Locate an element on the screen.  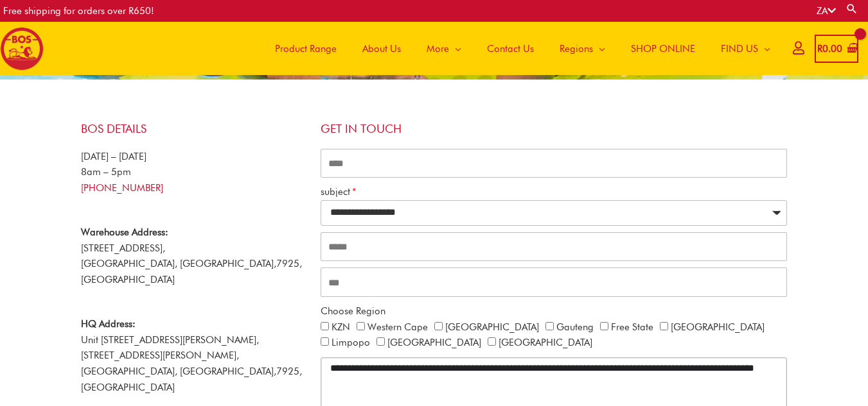
span: R is located at coordinates (819, 49).